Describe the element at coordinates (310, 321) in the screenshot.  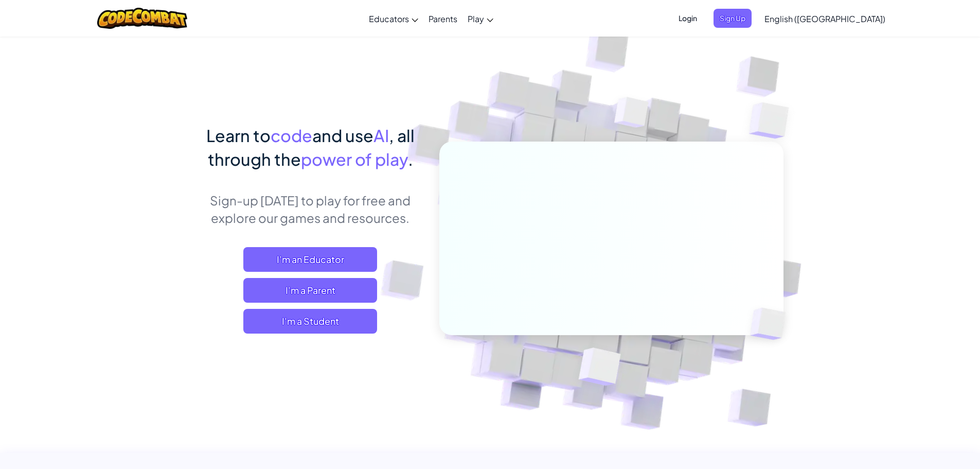
I see `button: I'm a Student` at that location.